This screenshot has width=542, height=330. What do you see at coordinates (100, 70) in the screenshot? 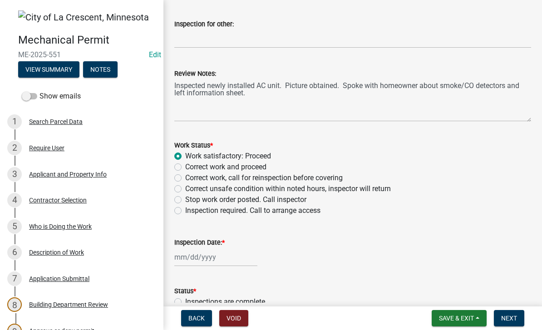
I see `wm-modal-confirm: Notes` at bounding box center [100, 70].